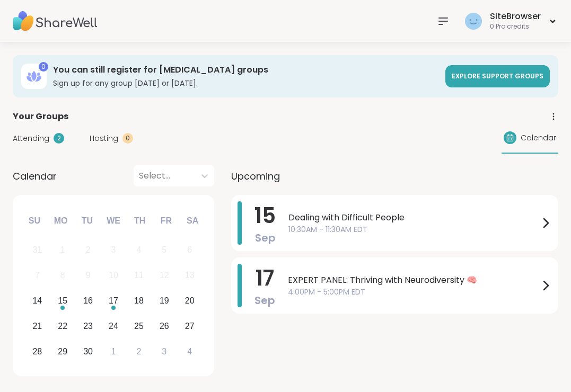  What do you see at coordinates (88, 351) in the screenshot?
I see `div: Choose Tuesday, September 30th, 2025` at bounding box center [88, 351].